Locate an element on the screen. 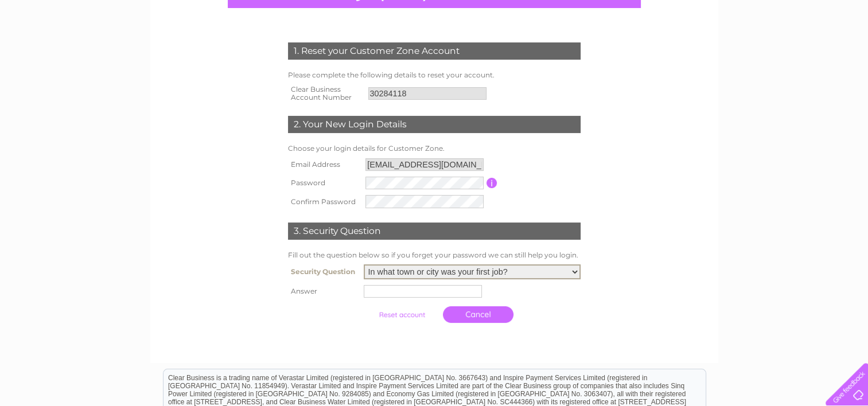 The height and width of the screenshot is (406, 868). th: Confirm Password is located at coordinates (324, 201).